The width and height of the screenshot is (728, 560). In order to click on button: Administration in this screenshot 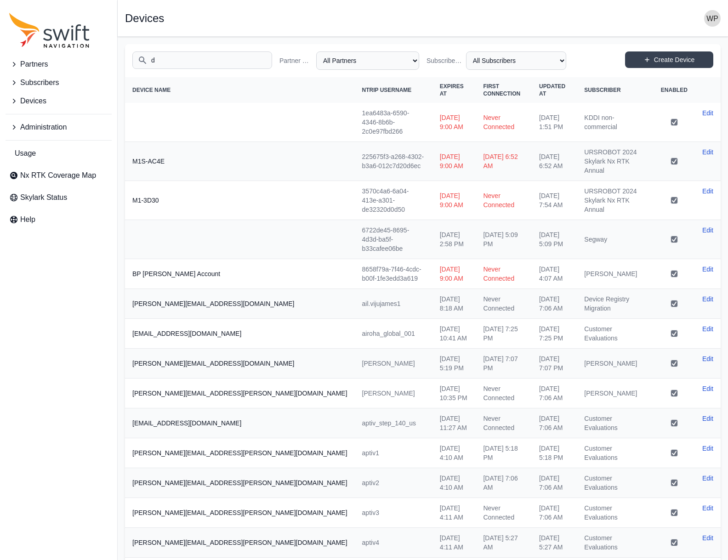, I will do `click(58, 128)`.